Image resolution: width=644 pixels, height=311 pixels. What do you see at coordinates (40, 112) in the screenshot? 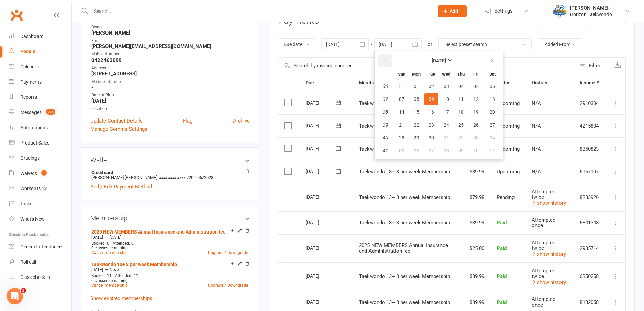
I see `a: Messages 216` at bounding box center [40, 112].